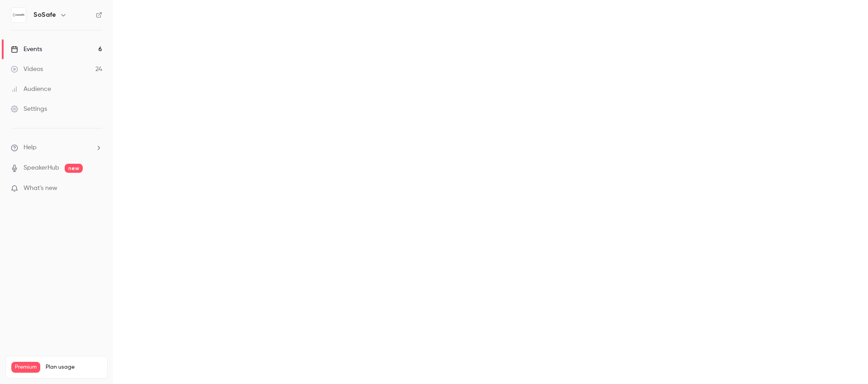  What do you see at coordinates (74, 168) in the screenshot?
I see `span: new` at bounding box center [74, 168].